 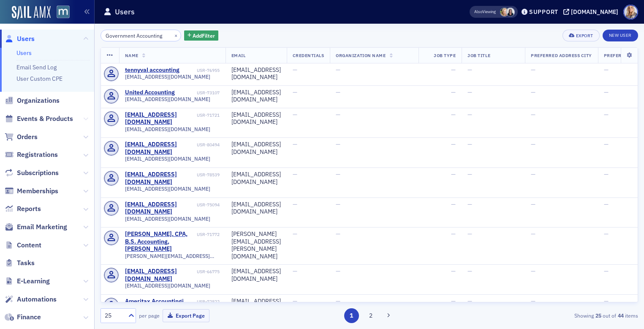 I want to click on span: Users, so click(x=26, y=39).